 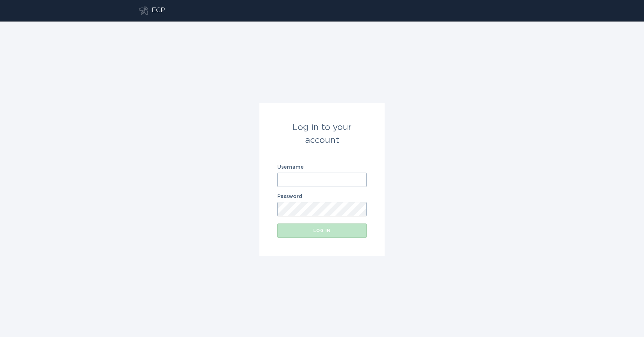 What do you see at coordinates (322, 231) in the screenshot?
I see `button: Log in` at bounding box center [322, 231].